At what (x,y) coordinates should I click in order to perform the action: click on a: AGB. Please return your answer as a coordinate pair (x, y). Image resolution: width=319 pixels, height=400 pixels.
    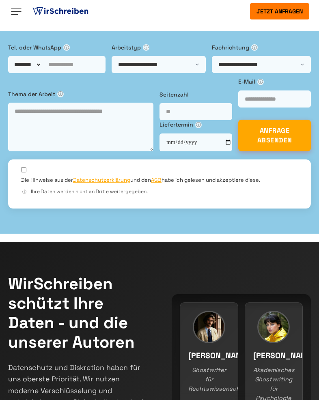
    Looking at the image, I should click on (156, 180).